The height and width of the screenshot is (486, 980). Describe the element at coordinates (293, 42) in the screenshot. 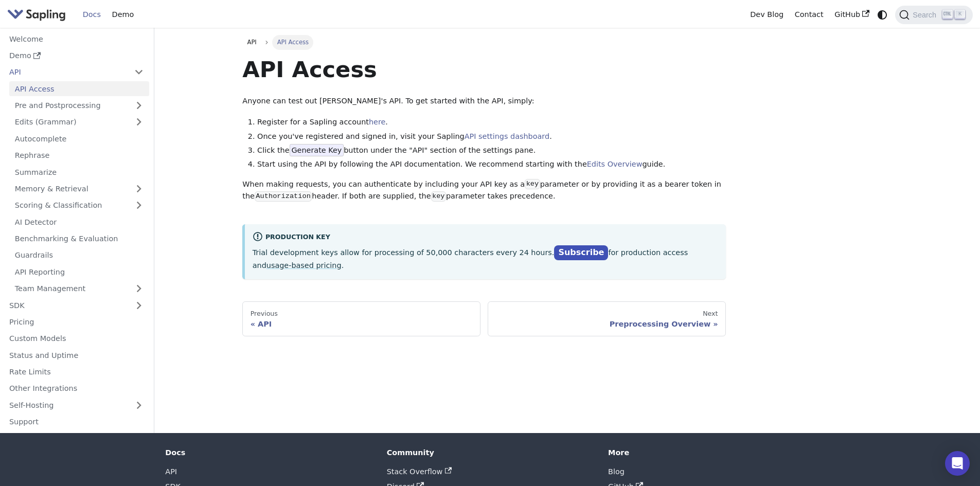

I see `span: API Access` at that location.